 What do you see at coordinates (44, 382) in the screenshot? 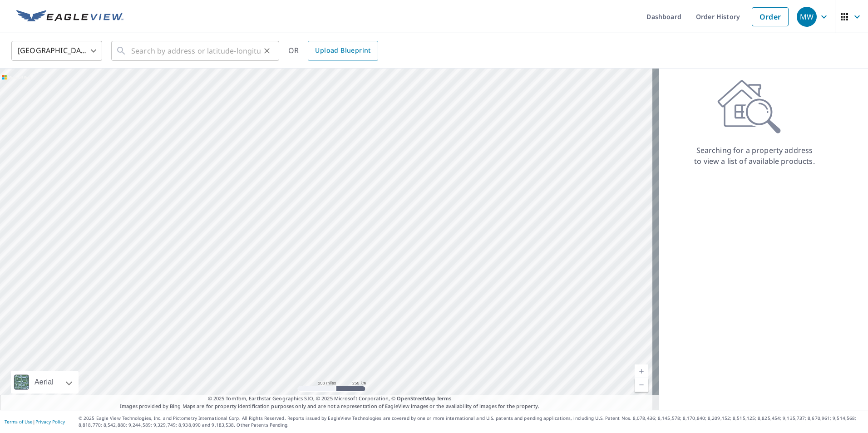
I see `div: Aerial` at bounding box center [44, 382].